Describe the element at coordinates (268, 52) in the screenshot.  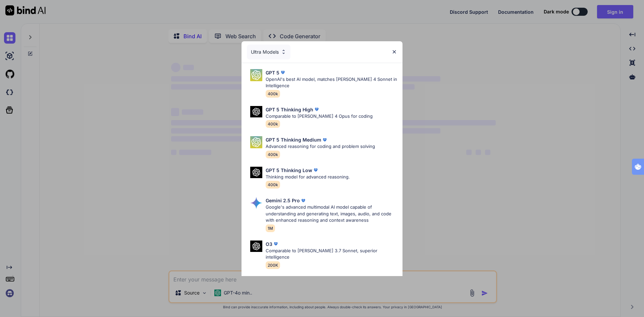
I see `div: Ultra Models` at that location.